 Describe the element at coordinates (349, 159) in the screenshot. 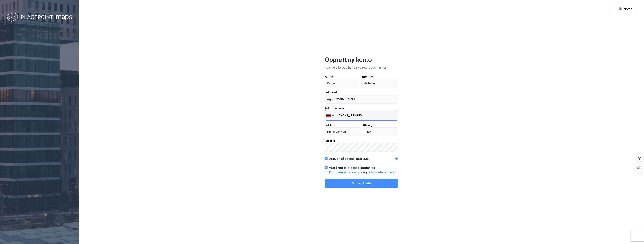

I see `div: Aktiver pålogging med SMS` at that location.